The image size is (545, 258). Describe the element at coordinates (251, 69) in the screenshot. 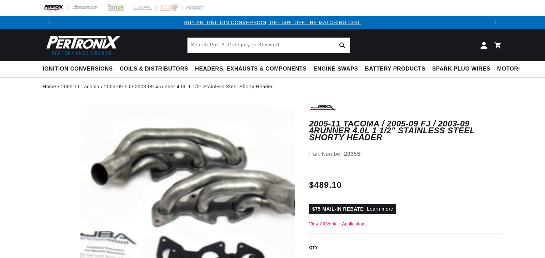

I see `summary: Headers, Exhausts & Components` at that location.